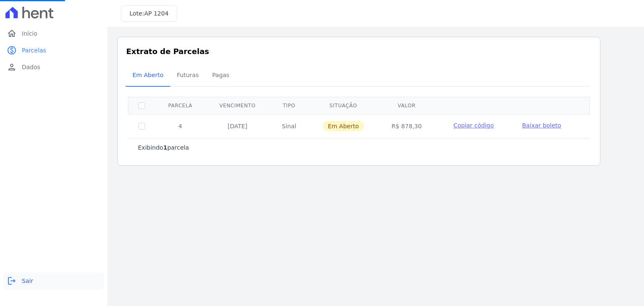  What do you see at coordinates (237, 105) in the screenshot?
I see `th: Vencimento` at bounding box center [237, 105].